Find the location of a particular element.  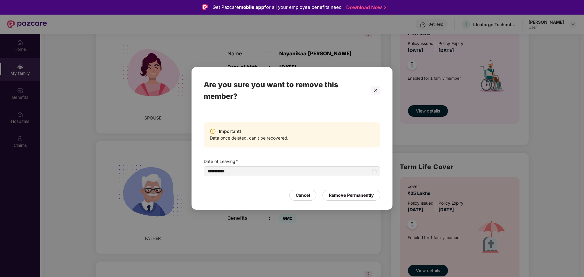

span: Important! is located at coordinates (228, 132).